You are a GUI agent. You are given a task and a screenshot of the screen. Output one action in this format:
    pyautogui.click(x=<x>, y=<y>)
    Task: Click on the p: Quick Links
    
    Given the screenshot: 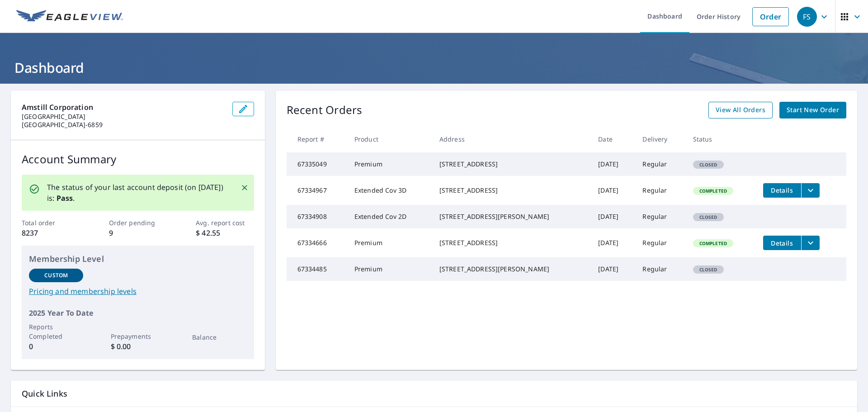 What is the action you would take?
    pyautogui.click(x=434, y=394)
    